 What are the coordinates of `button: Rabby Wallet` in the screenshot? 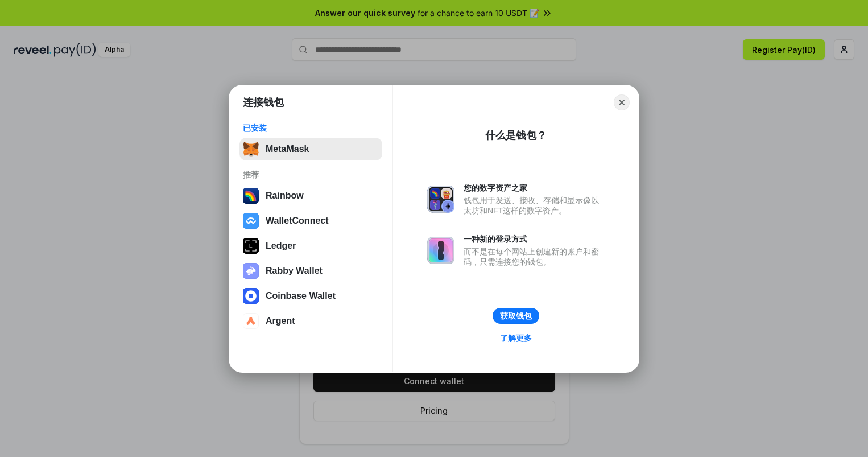 It's located at (310, 271).